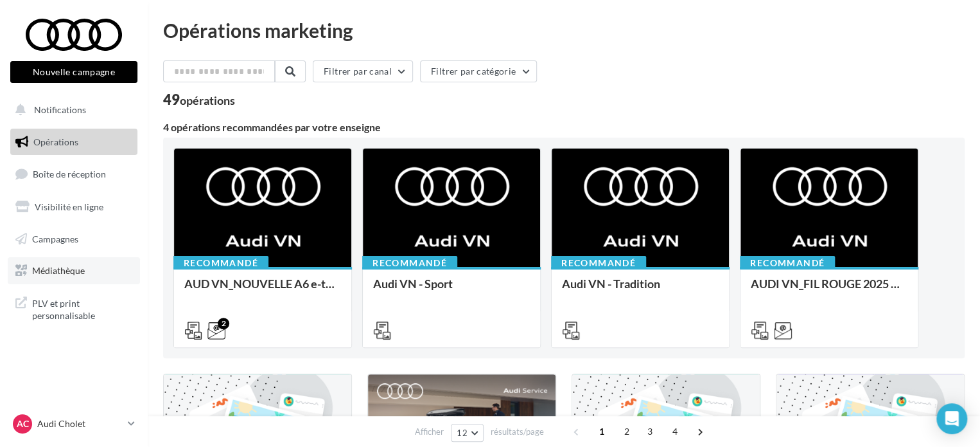 The image size is (980, 447). I want to click on a: Opérations, so click(73, 142).